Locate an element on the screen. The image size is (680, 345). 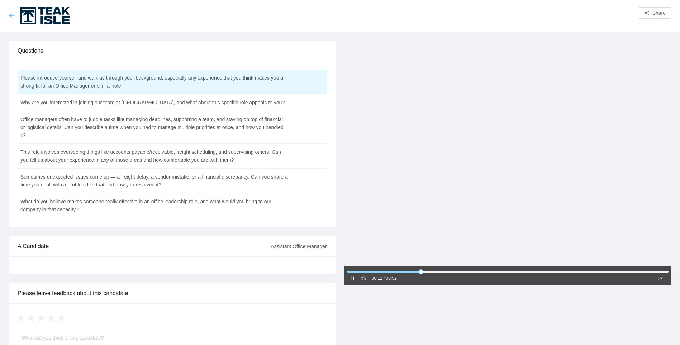
div: A Candidate is located at coordinates (144, 246).